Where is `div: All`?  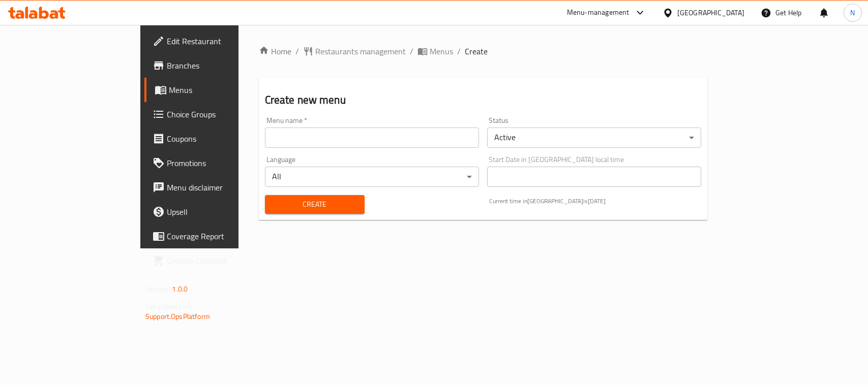 div: All is located at coordinates (372, 177).